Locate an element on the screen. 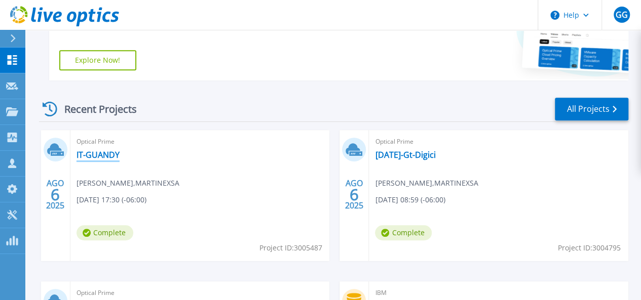 This screenshot has height=300, width=641. a: All Projects is located at coordinates (591, 109).